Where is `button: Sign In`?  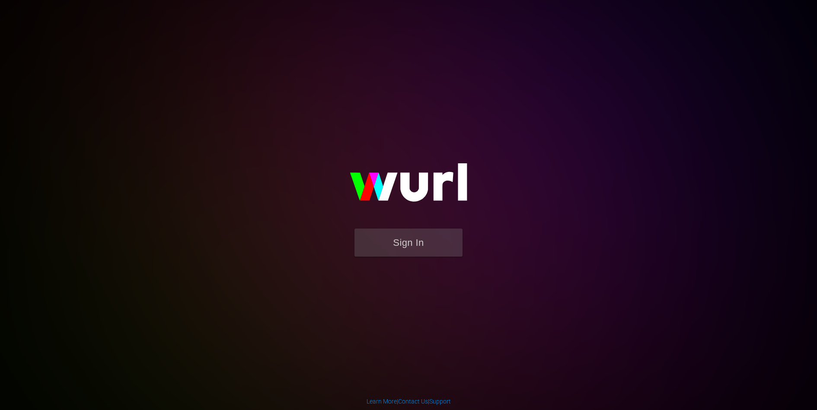 button: Sign In is located at coordinates (408, 242).